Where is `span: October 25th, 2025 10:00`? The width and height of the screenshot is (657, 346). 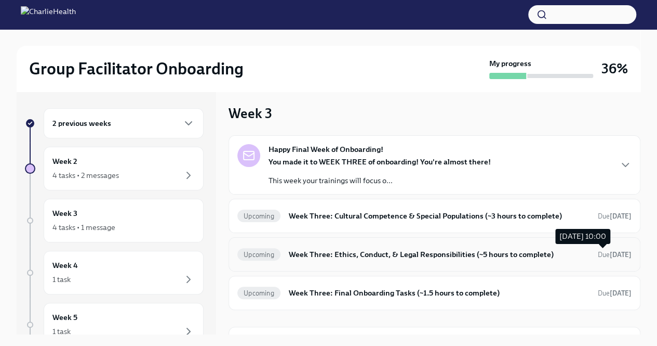
span: October 25th, 2025 10:00 is located at coordinates (615, 293).